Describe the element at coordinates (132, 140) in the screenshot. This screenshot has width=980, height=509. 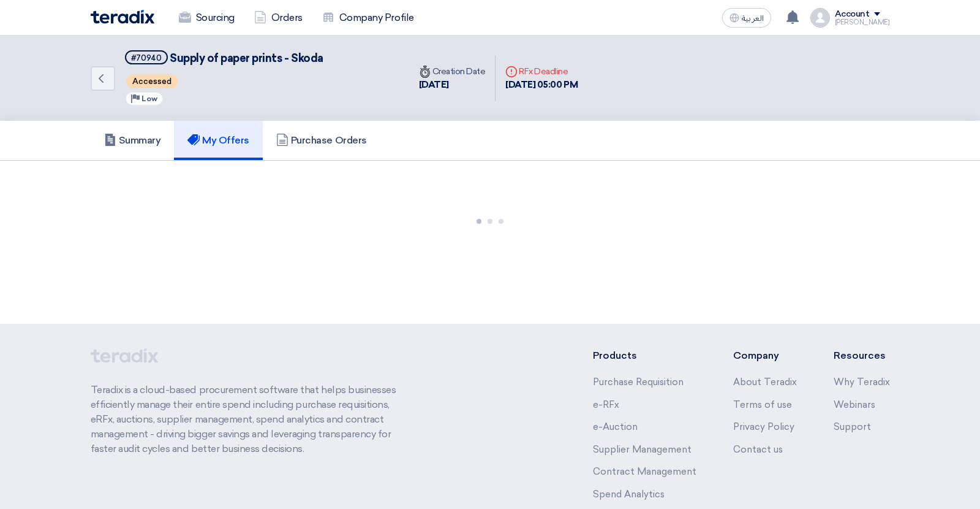
I see `a: Summary` at that location.